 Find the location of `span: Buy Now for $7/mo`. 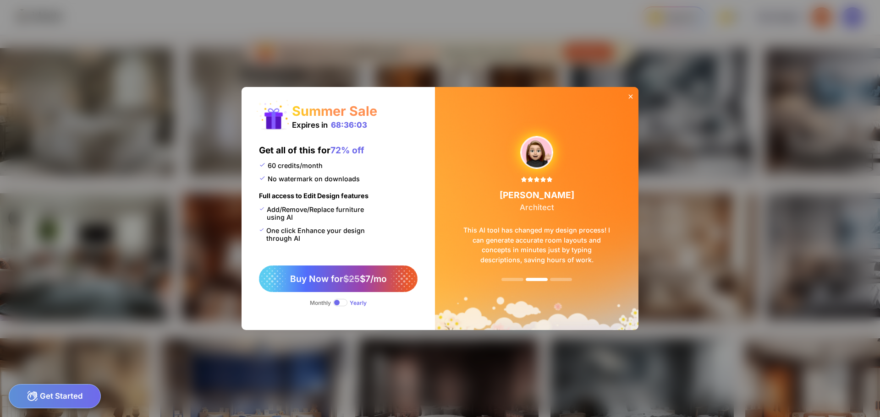

span: Buy Now for $7/mo is located at coordinates (338, 279).